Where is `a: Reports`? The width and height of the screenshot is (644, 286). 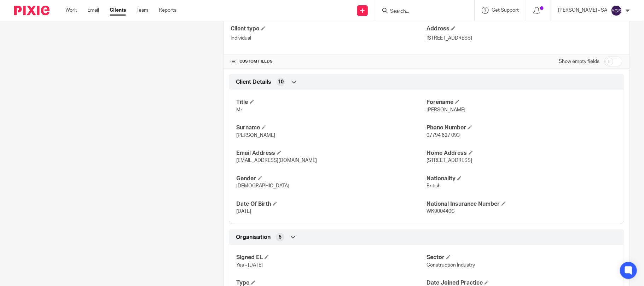
a: Reports is located at coordinates (168, 10).